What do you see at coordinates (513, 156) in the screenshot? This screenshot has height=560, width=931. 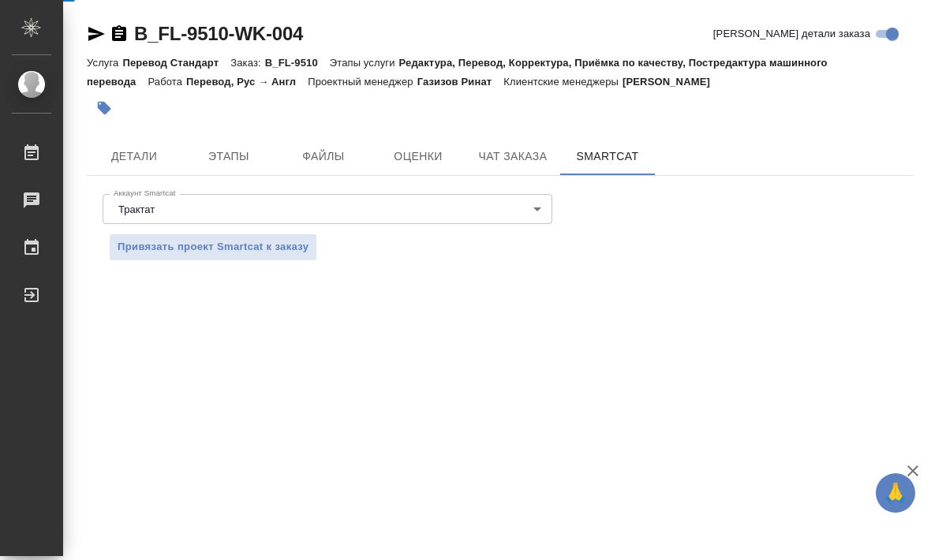 I see `span: Чат заказа` at bounding box center [513, 156].